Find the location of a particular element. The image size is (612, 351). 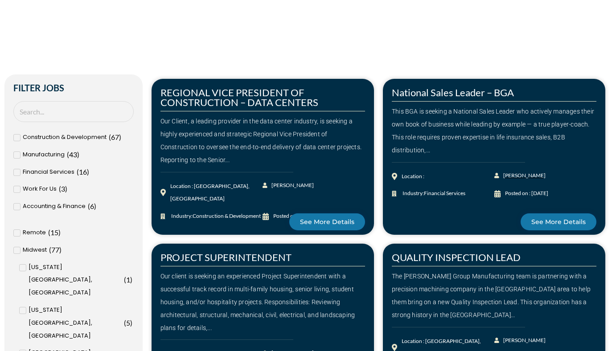

span: Work For Us is located at coordinates (40, 189).